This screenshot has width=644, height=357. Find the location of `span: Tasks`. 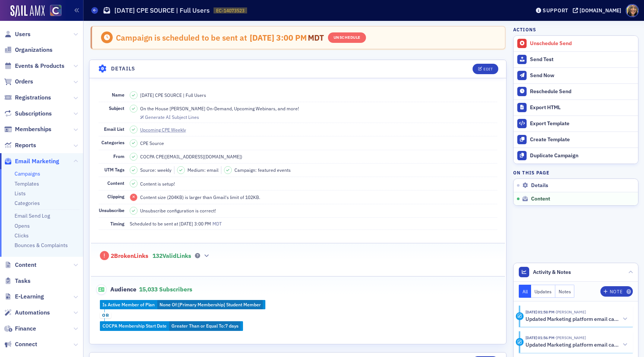

span: Tasks is located at coordinates (23, 281).